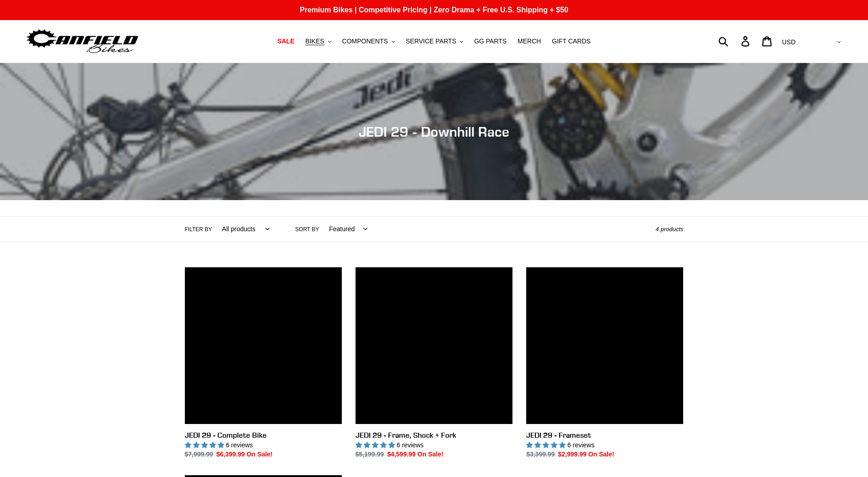  Describe the element at coordinates (433, 132) in the screenshot. I see `span: JEDI 29 - Downhill Race` at that location.